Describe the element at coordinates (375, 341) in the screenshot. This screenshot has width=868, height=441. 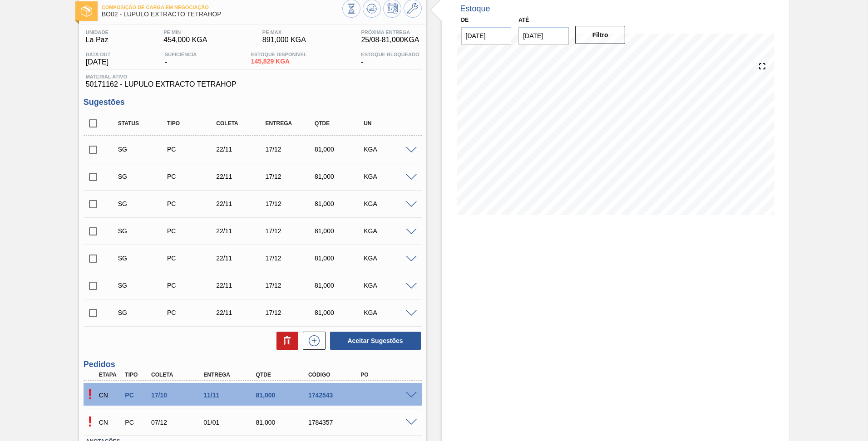
I see `button: Aceitar Sugestões` at that location.